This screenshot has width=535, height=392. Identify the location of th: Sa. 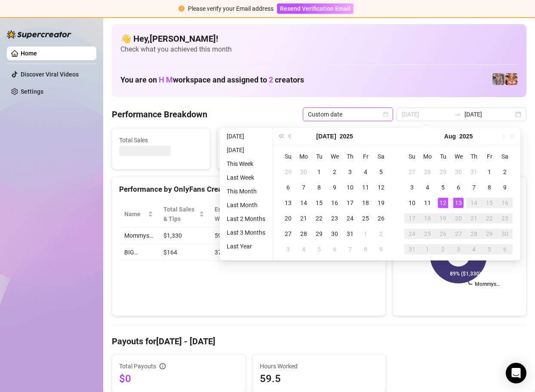
(381, 156).